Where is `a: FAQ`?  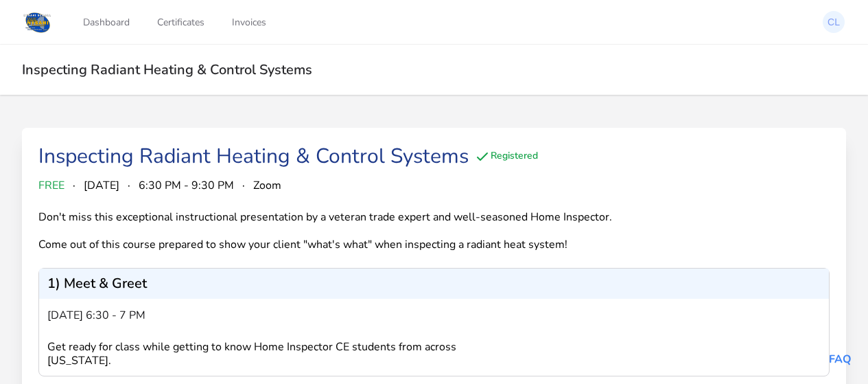 a: FAQ is located at coordinates (840, 359).